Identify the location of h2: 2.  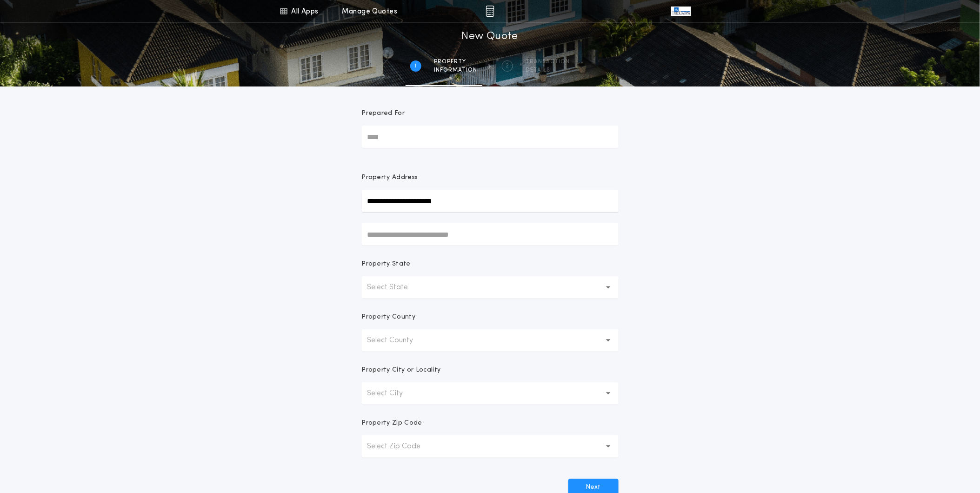
(507, 66).